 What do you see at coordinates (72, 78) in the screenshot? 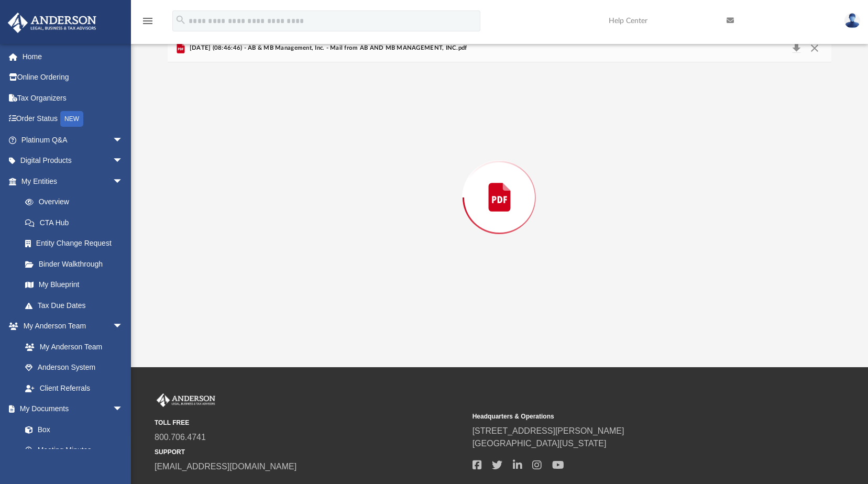
I see `a: Online Ordering` at bounding box center [72, 78].